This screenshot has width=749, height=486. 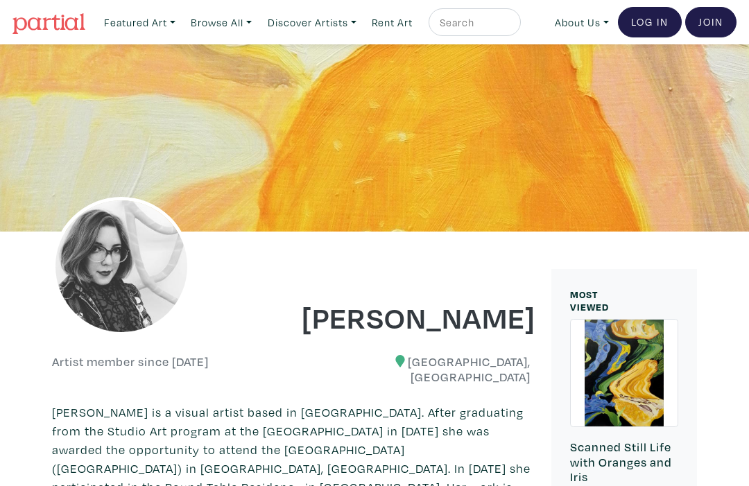 What do you see at coordinates (625, 462) in the screenshot?
I see `h6: Scanned Still Life with Oranges and Iris` at bounding box center [625, 462].